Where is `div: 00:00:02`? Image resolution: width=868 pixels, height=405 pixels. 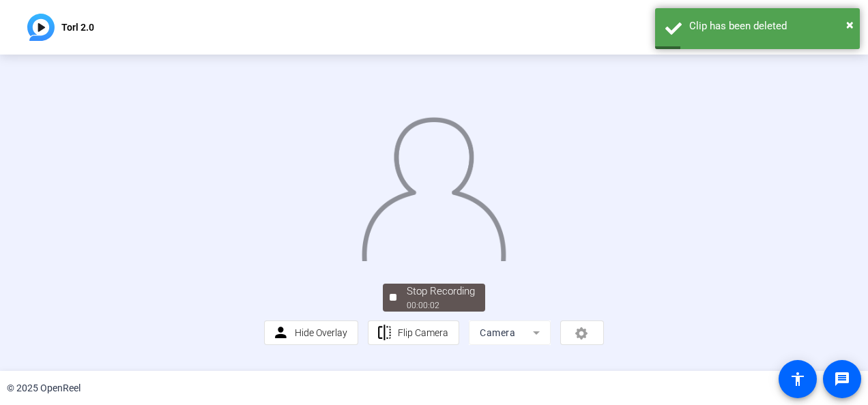
div: 00:00:02 is located at coordinates (441, 306).